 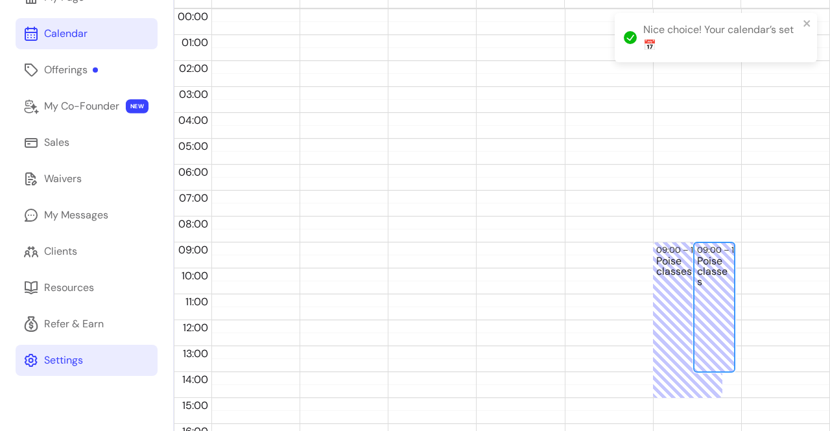 I want to click on a: Settings, so click(x=86, y=361).